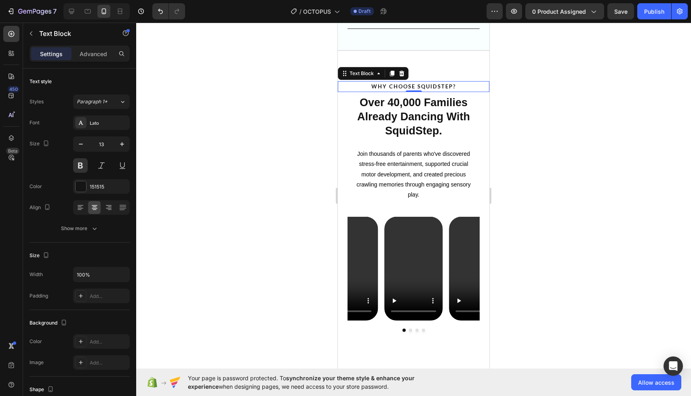 The image size is (691, 396). What do you see at coordinates (80, 229) in the screenshot?
I see `div: Show more` at bounding box center [80, 229].